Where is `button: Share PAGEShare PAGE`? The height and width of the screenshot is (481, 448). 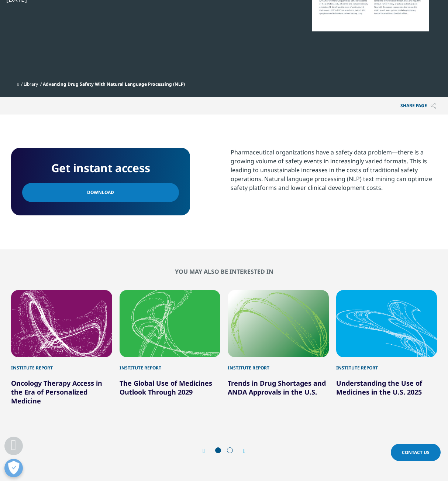
button: Share PAGEShare PAGE is located at coordinates (418, 106).